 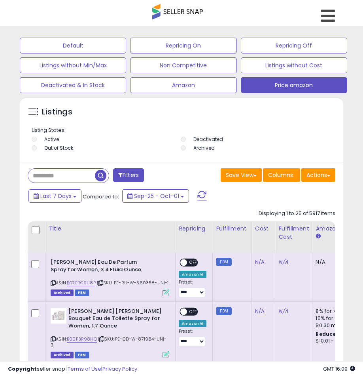 What do you see at coordinates (120, 368) in the screenshot?
I see `a: Privacy Policy` at bounding box center [120, 368].